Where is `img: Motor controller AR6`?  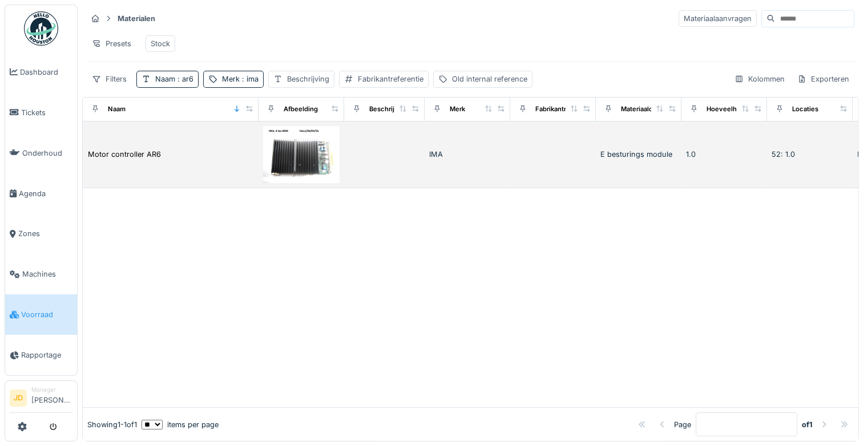
img: Motor controller AR6 is located at coordinates (301, 155).